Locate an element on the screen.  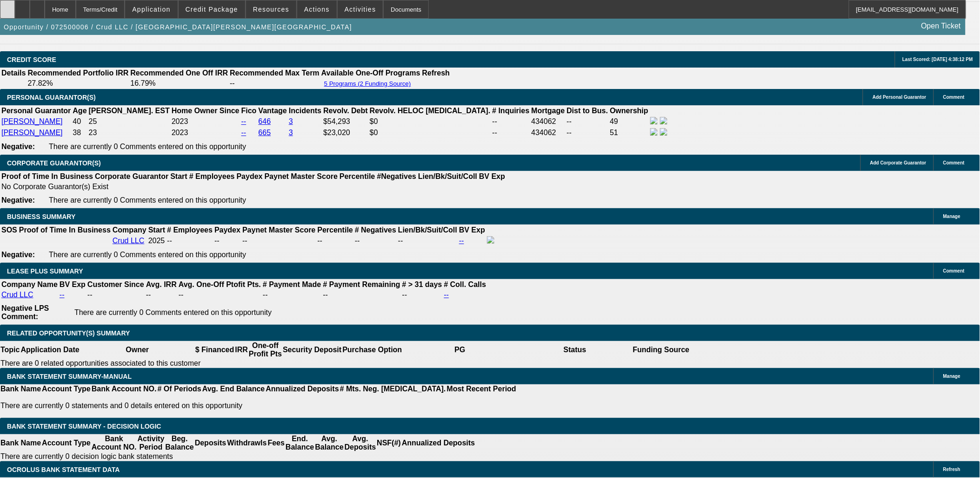
b: Company is located at coordinates (129, 229).